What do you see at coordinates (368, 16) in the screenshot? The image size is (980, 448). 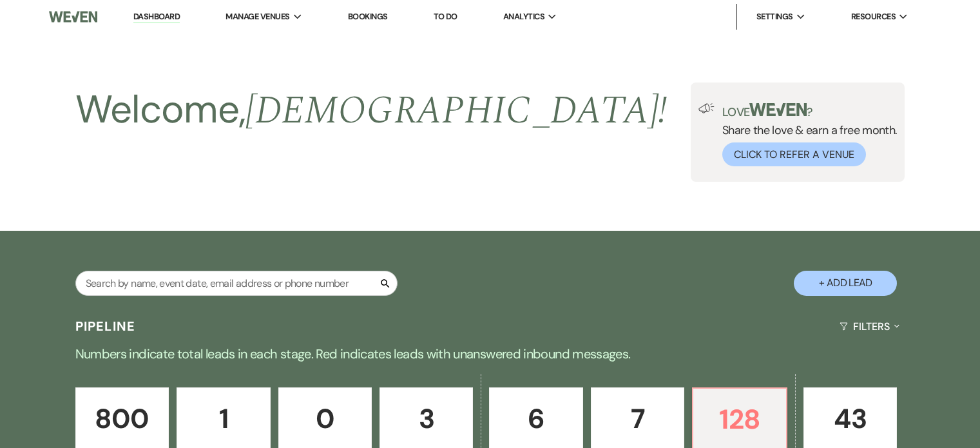 I see `a: Bookings` at bounding box center [368, 16].